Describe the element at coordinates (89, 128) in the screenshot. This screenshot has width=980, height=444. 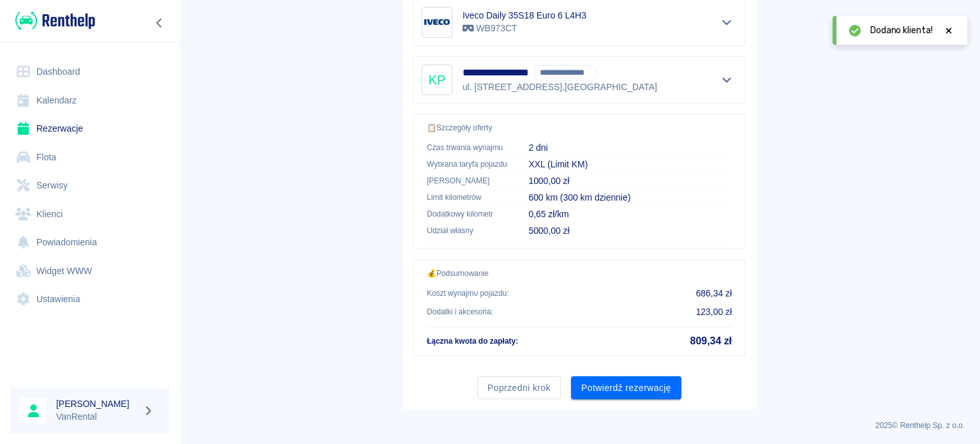
I see `a: Rezerwacje` at that location.